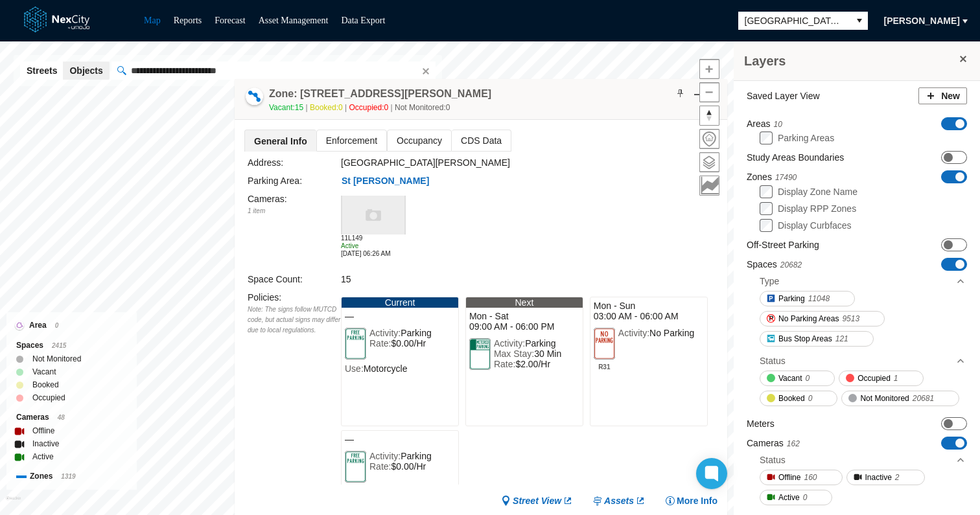  What do you see at coordinates (951, 96) in the screenshot?
I see `span: New` at bounding box center [951, 96].